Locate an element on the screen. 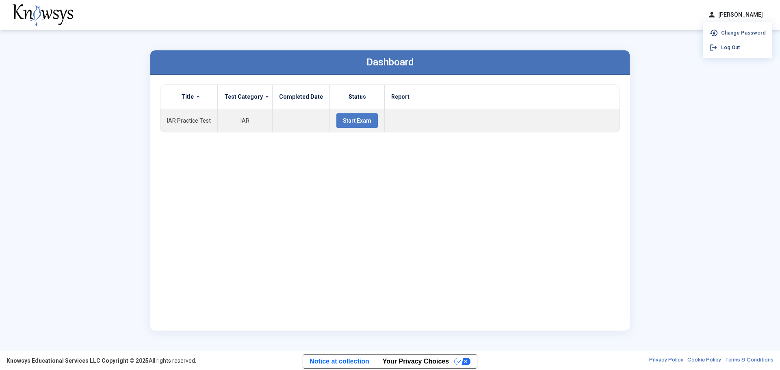 Image resolution: width=780 pixels, height=370 pixels. span: lock_reset is located at coordinates (714, 33).